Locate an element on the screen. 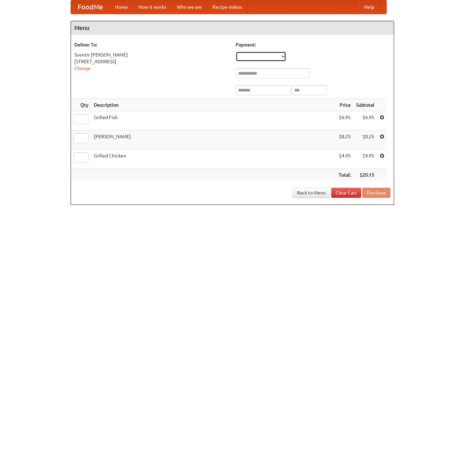  a: Back to Menu is located at coordinates (312, 193).